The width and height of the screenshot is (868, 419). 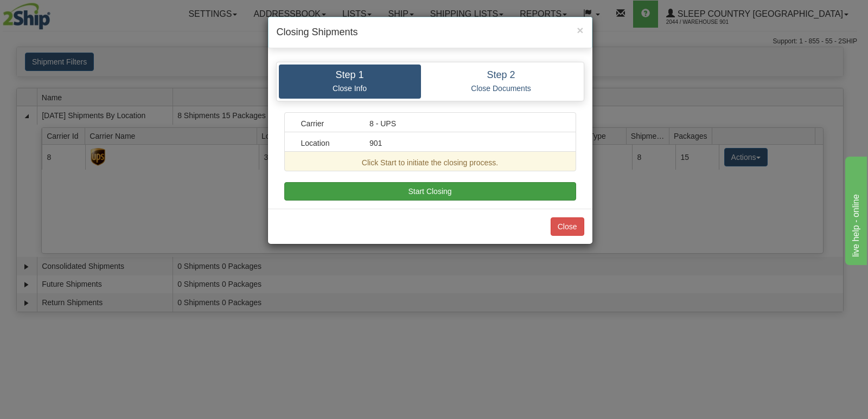 I want to click on p: Close Info, so click(x=350, y=89).